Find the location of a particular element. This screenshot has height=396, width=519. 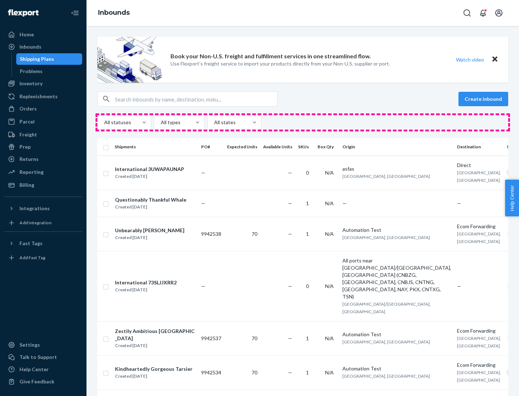

div: Fast Tags is located at coordinates (31, 243).